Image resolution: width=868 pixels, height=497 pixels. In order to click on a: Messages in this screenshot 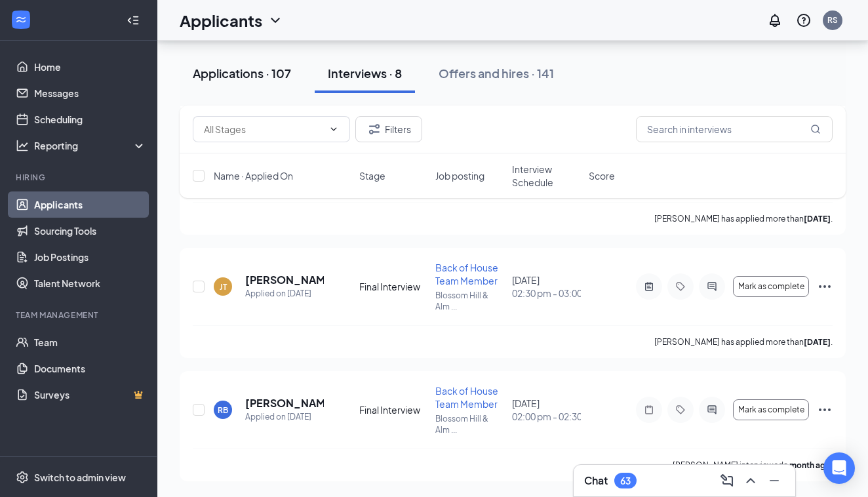, I will do `click(90, 93)`.